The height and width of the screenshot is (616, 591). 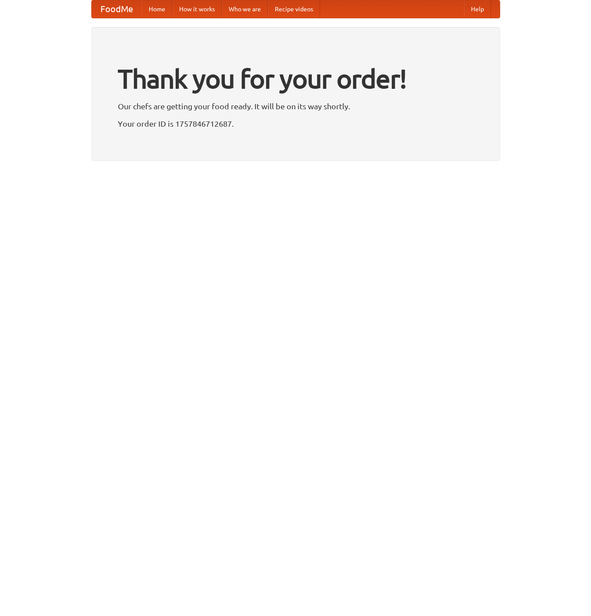 What do you see at coordinates (478, 9) in the screenshot?
I see `a: Help` at bounding box center [478, 9].